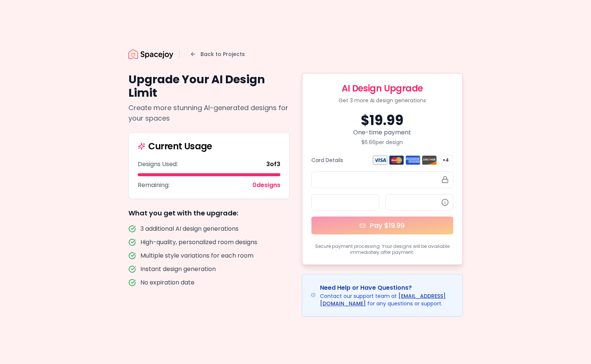 This screenshot has width=591, height=364. I want to click on img: mastercard, so click(396, 160).